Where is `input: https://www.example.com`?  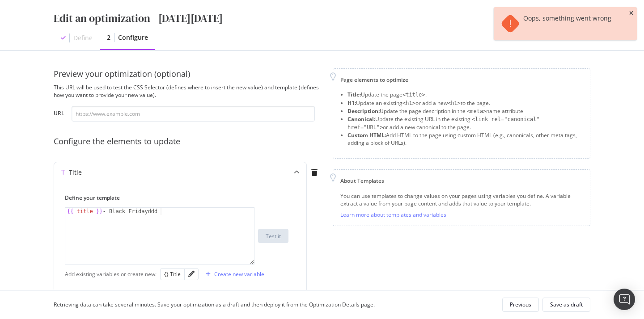
input: https://www.example.com is located at coordinates (193, 113).